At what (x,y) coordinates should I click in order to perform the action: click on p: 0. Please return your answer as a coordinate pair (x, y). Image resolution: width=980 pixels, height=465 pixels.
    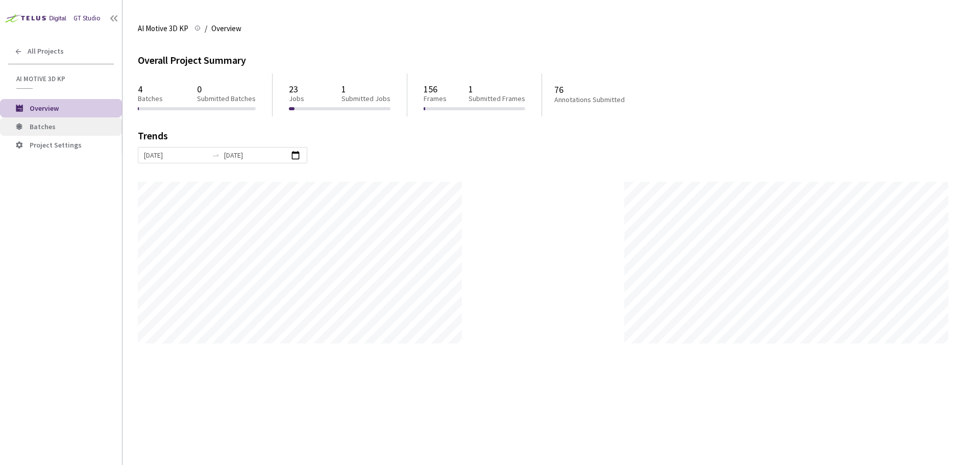
    Looking at the image, I should click on (226, 89).